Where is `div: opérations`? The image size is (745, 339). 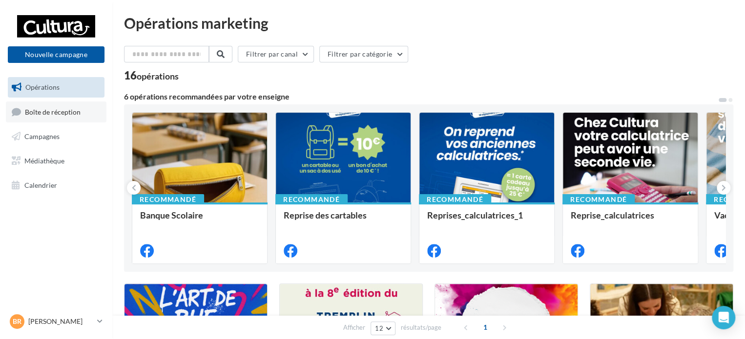
div: opérations is located at coordinates (158, 76).